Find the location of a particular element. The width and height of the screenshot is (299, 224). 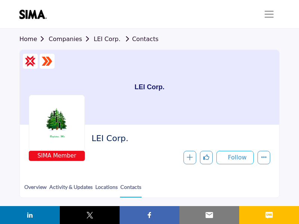

img: email sharing button is located at coordinates (209, 215).